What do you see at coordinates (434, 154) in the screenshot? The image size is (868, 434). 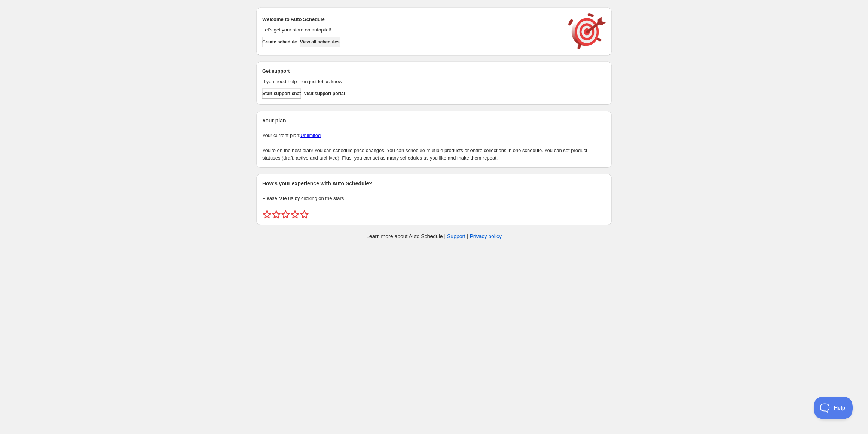 I see `p: You're on the best plan! You can schedule price changes. You can schedule multiple products or en...` at bounding box center [434, 154].